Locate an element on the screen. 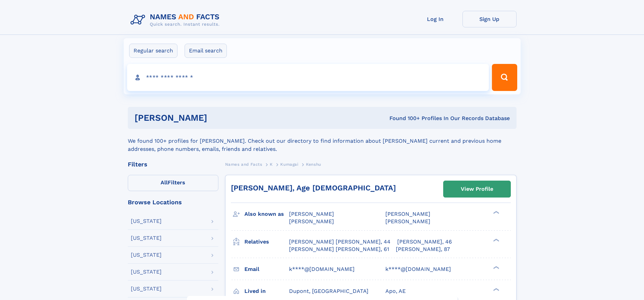  div: Browse Locations is located at coordinates (173, 202).